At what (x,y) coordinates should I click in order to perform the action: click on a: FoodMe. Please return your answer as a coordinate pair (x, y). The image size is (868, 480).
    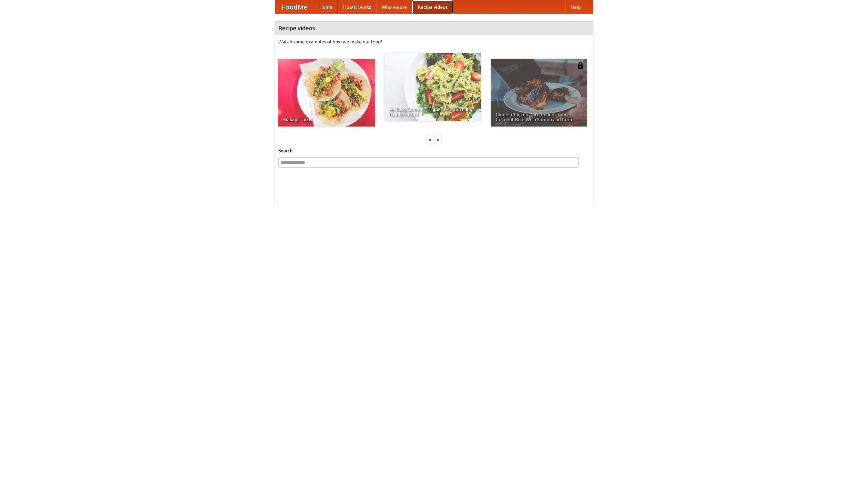
    Looking at the image, I should click on (294, 7).